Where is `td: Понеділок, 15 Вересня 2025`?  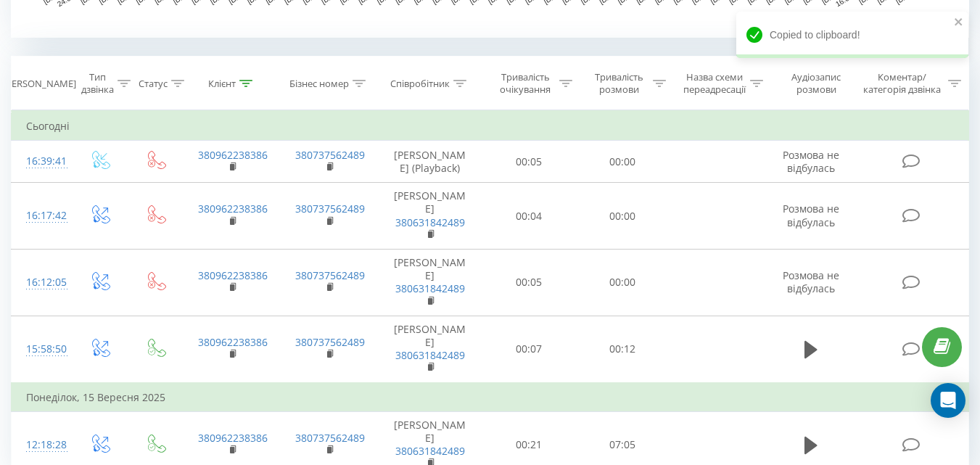
td: Понеділок, 15 Вересня 2025 is located at coordinates (490, 398).